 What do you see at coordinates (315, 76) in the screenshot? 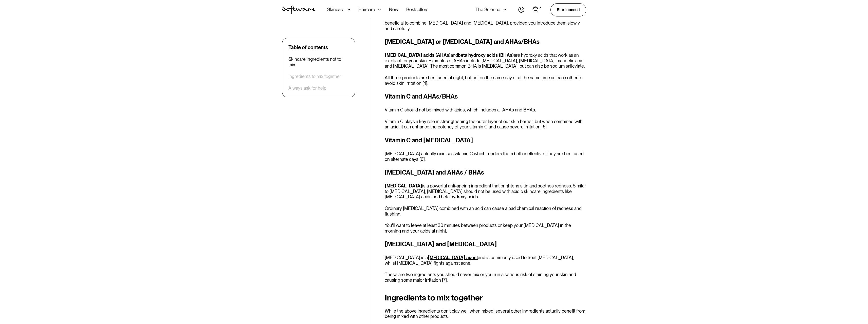
I see `a: Ingredients to mix together` at bounding box center [315, 76].